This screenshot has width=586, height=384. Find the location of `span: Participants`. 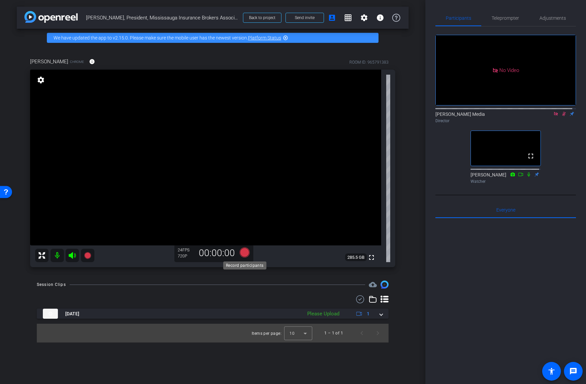

span: Participants is located at coordinates (458, 18).